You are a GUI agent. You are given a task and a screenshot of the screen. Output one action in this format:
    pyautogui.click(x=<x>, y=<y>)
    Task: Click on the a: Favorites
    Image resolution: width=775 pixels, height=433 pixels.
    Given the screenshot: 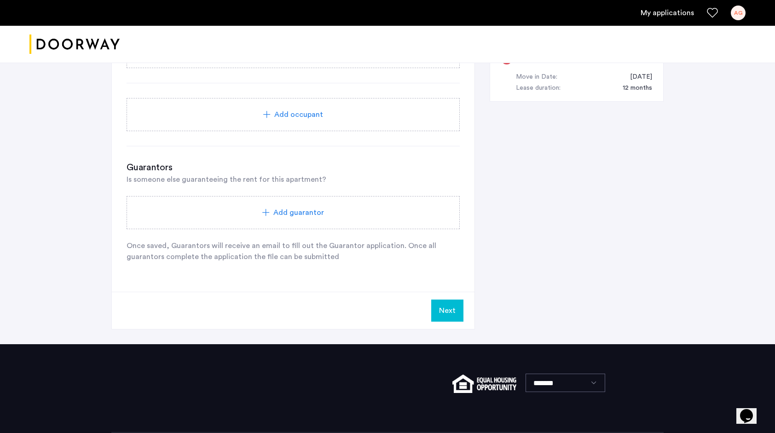 What is the action you would take?
    pyautogui.click(x=712, y=13)
    